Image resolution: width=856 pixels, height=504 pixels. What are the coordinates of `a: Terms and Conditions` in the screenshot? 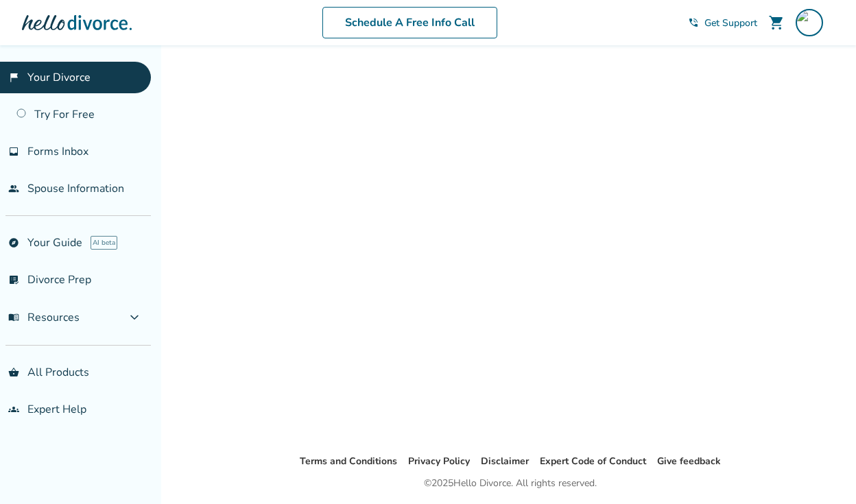 It's located at (349, 461).